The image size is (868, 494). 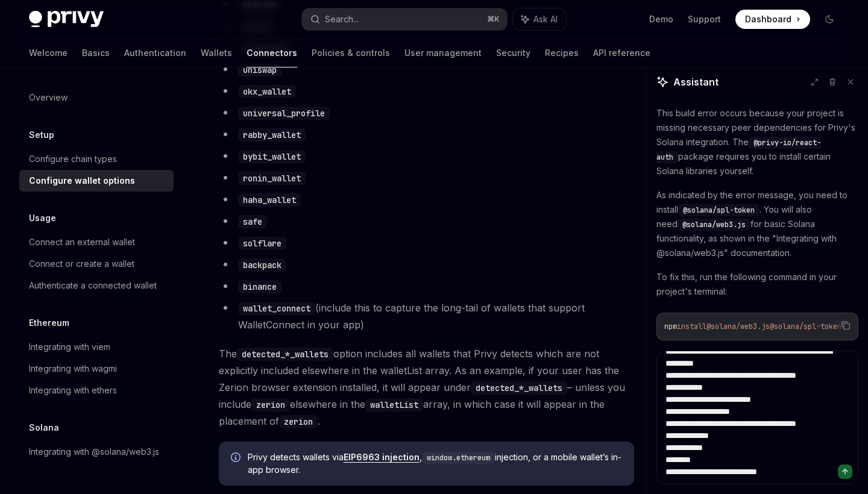 I want to click on span: install, so click(x=692, y=327).